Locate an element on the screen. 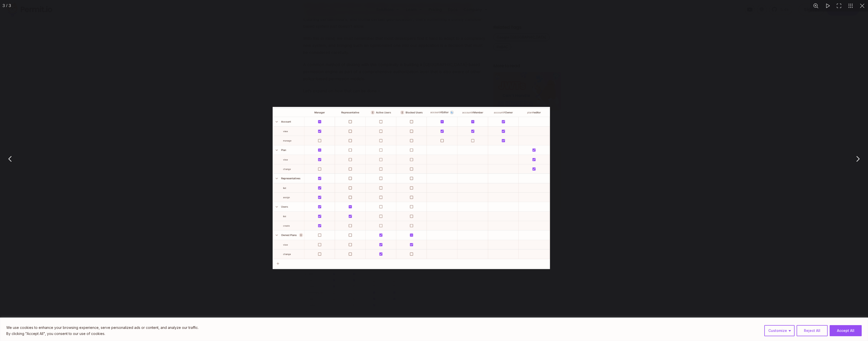 This screenshot has height=341, width=868. button: Customize is located at coordinates (779, 331).